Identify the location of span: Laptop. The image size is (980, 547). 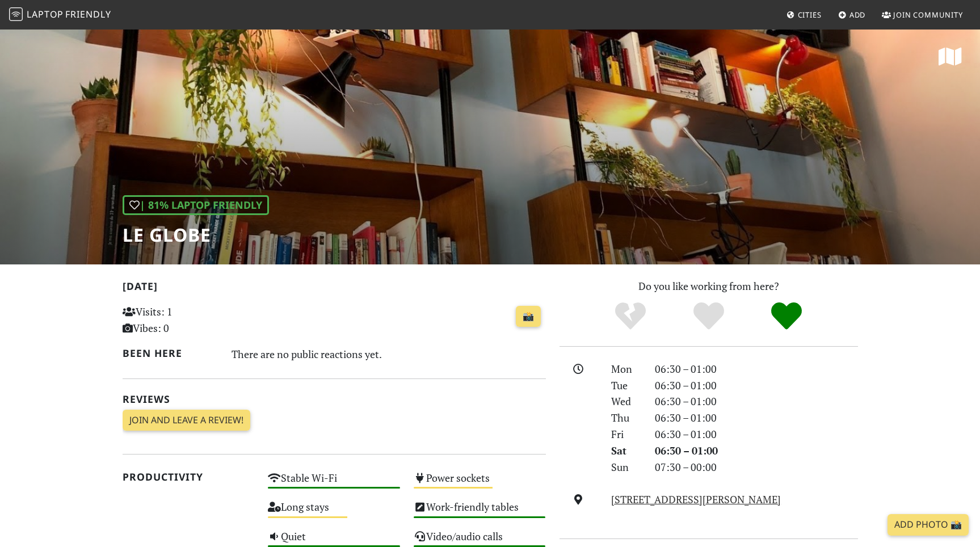
(45, 14).